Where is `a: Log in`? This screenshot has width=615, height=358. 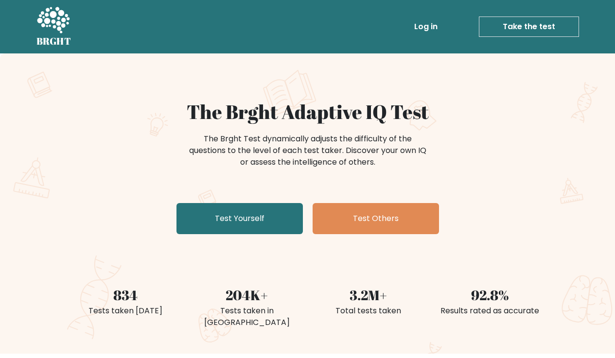 a: Log in is located at coordinates (426, 27).